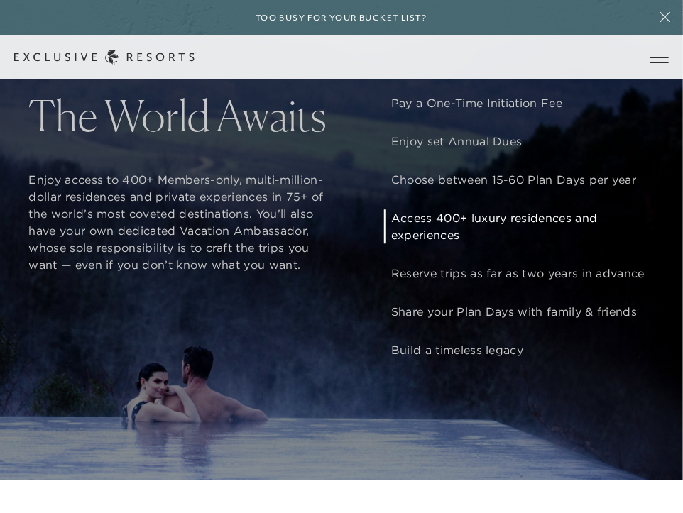 This screenshot has width=683, height=513. I want to click on p: Enjoy set Annual Dues, so click(519, 141).